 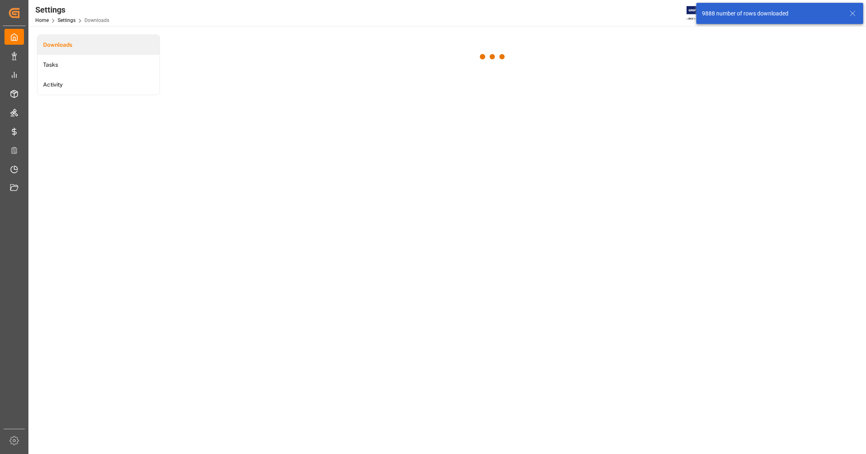 I want to click on li: Activity, so click(x=98, y=84).